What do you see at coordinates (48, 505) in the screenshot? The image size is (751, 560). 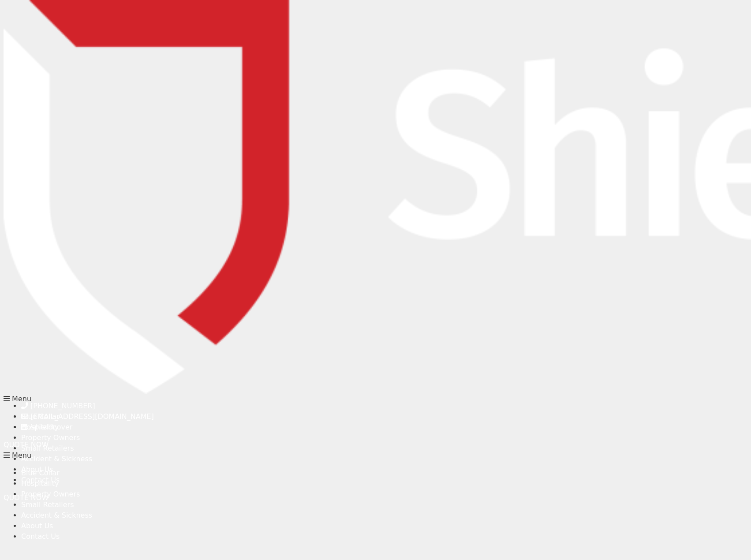 I see `a: Small Retailers` at bounding box center [48, 505].